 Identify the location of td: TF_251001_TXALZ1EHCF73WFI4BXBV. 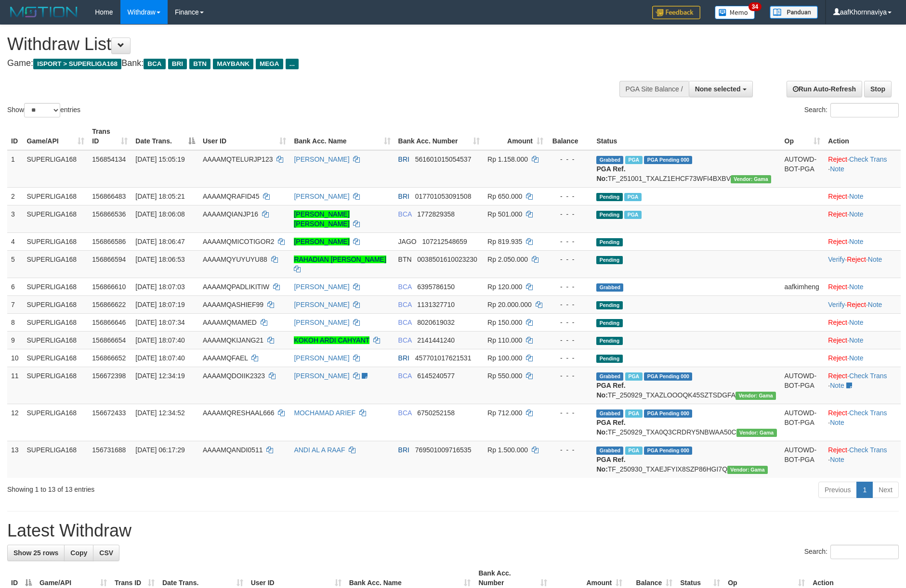
(686, 169).